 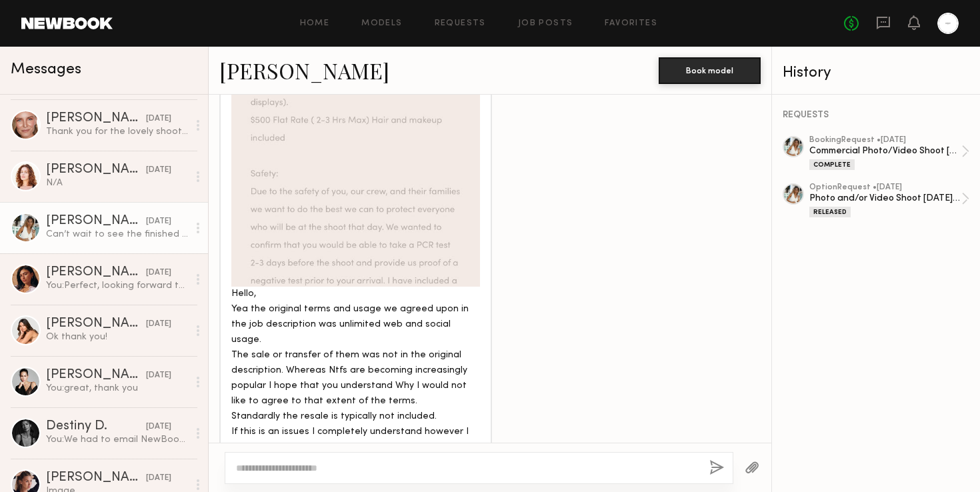 What do you see at coordinates (117, 336) in the screenshot?
I see `div: Ok thank you!` at bounding box center [117, 336].